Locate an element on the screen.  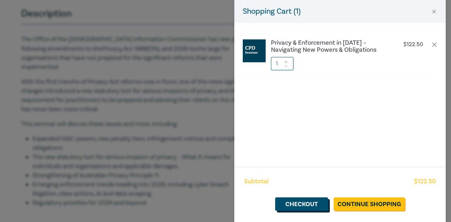
img: CPD%20Seminar.jpg is located at coordinates (254, 51).